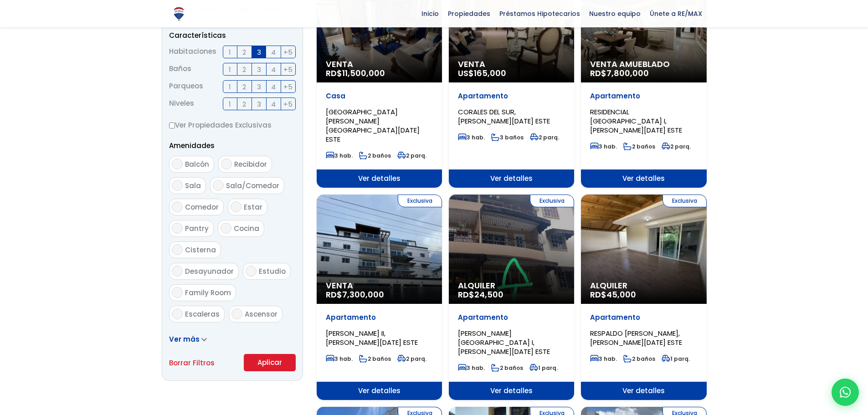 This screenshot has height=415, width=868. I want to click on span: Sala/Comedor, so click(253, 185).